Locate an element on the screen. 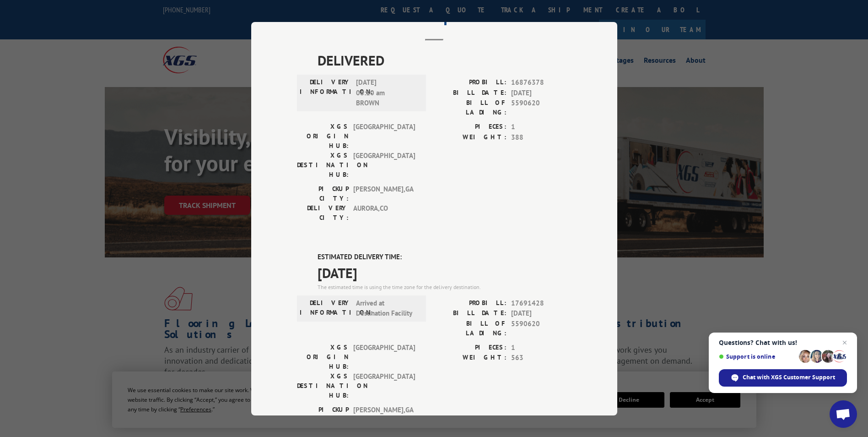  span: 563 is located at coordinates (541, 357).